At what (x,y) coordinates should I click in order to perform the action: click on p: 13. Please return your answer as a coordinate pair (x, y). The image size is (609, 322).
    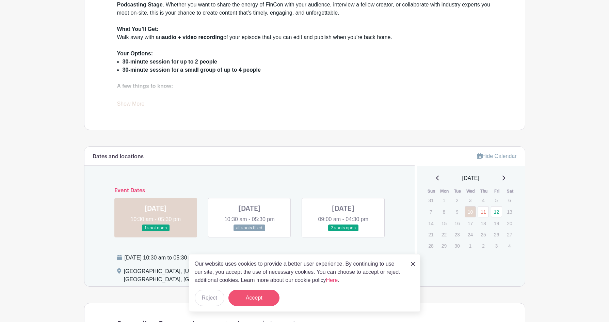
    Looking at the image, I should click on (509, 212).